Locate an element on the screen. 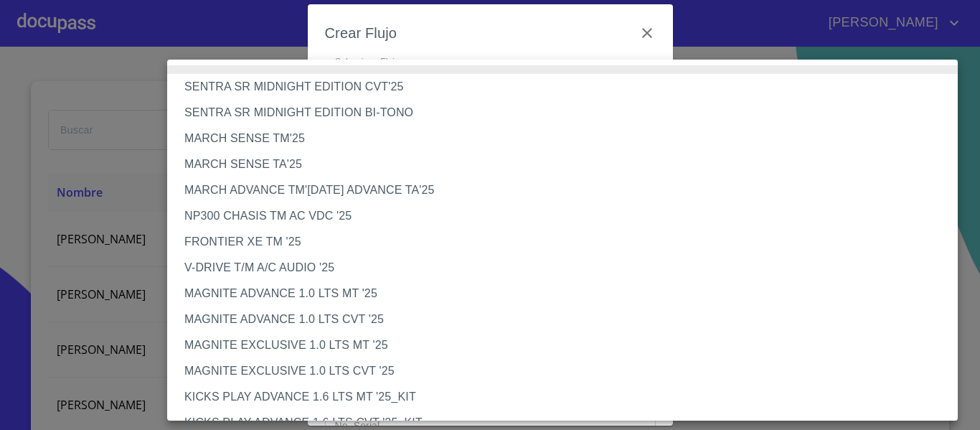  li: V-DRIVE T/M A/C AUDIO '25 is located at coordinates (568, 268).